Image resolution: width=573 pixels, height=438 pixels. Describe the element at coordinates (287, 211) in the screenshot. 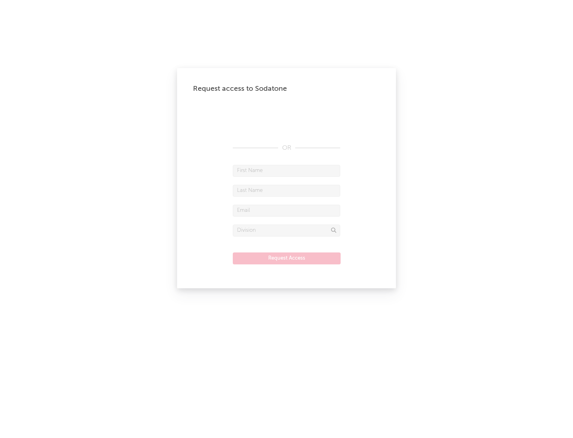

I see `input: Email` at that location.